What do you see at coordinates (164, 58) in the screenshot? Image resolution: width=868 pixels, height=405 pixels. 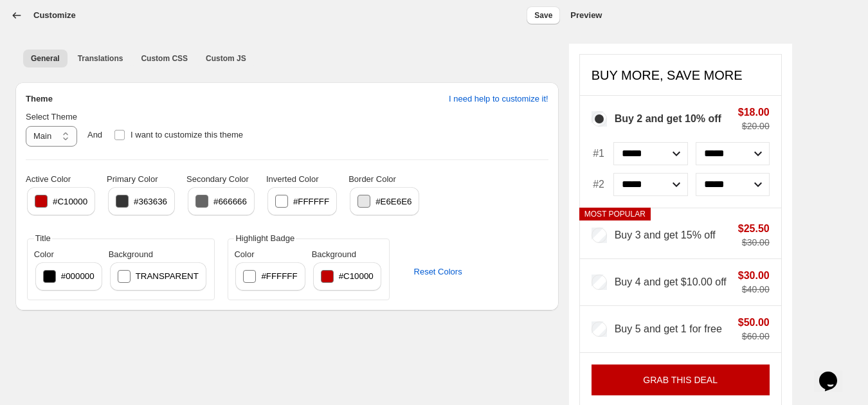 I see `span: Custom CSS` at bounding box center [164, 58].